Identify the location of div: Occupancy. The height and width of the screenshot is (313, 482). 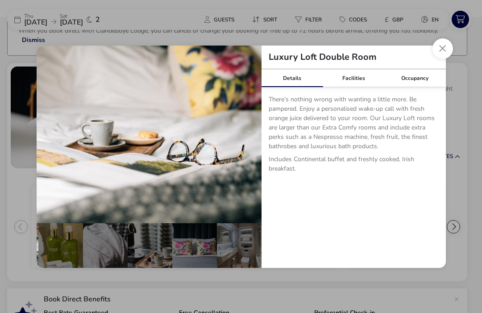
(415, 78).